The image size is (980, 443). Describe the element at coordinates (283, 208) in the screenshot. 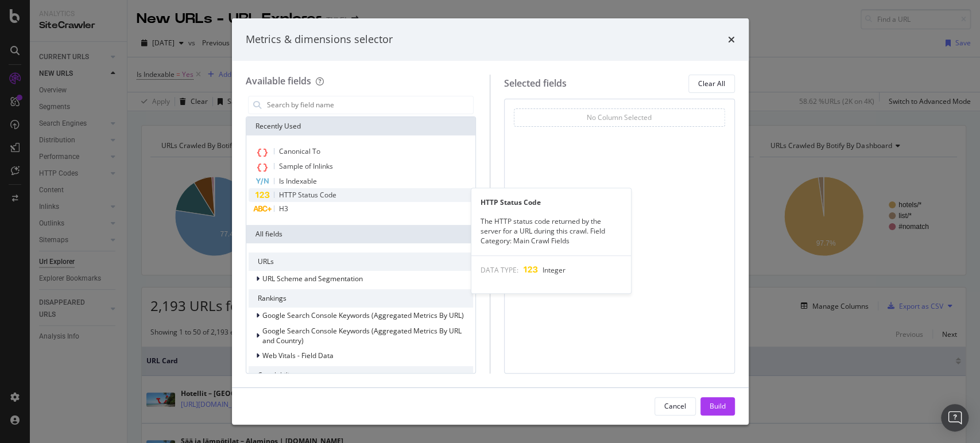

I see `span: H3` at that location.